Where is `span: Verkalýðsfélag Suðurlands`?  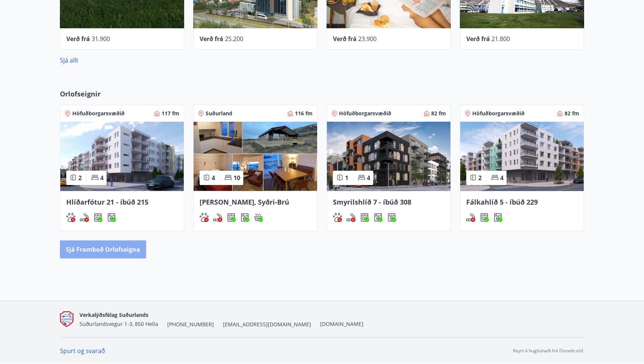
span: Verkalýðsfélag Suðurlands is located at coordinates (114, 315).